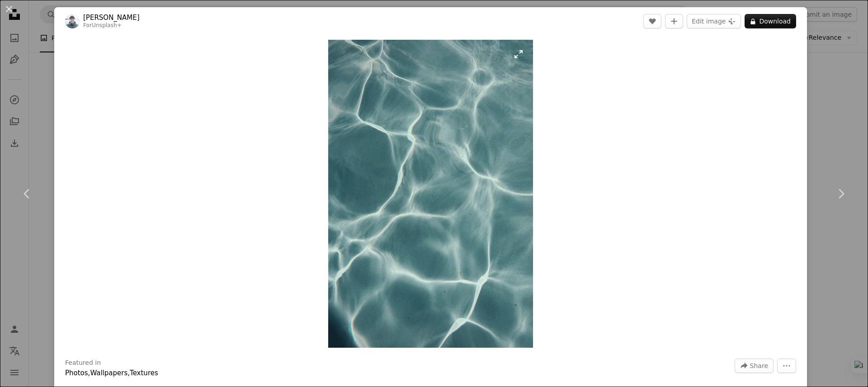 Image resolution: width=868 pixels, height=387 pixels. Describe the element at coordinates (111, 26) in the screenshot. I see `div: For` at that location.